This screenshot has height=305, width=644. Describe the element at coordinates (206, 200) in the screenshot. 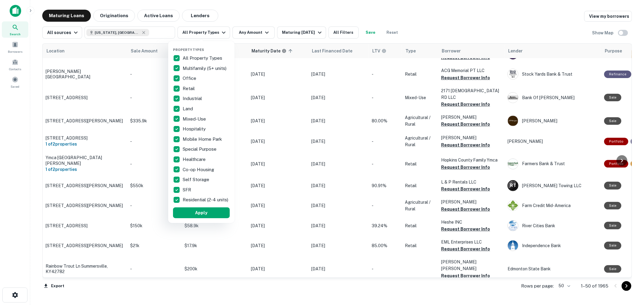

I see `p: Residential (2-4 units)` at that location.